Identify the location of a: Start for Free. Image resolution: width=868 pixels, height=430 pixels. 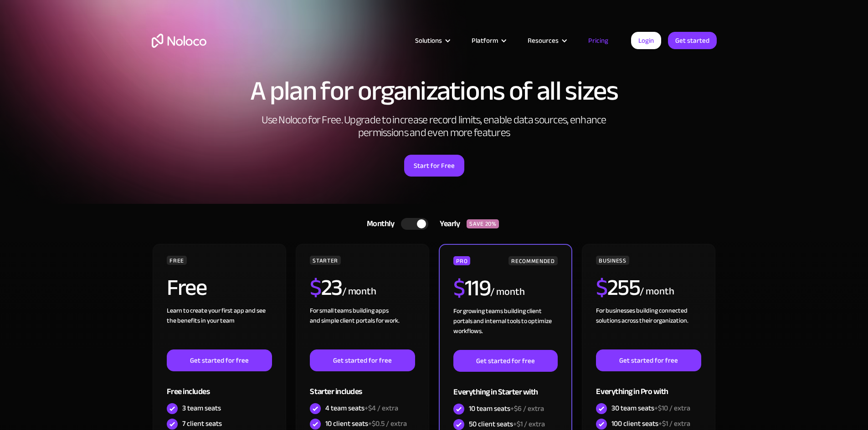
(434, 166).